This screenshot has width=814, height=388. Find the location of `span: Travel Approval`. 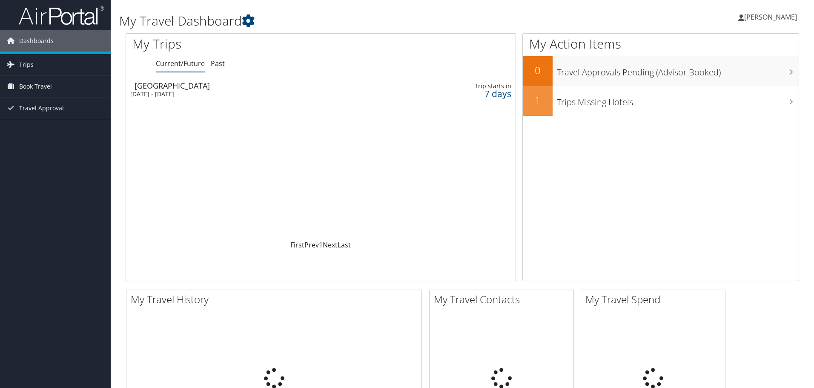

span: Travel Approval is located at coordinates (41, 108).